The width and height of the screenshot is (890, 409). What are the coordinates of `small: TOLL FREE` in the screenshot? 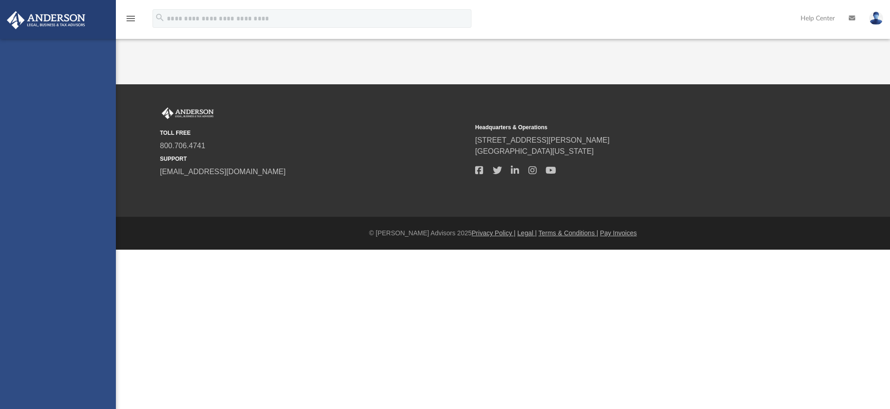 It's located at (314, 133).